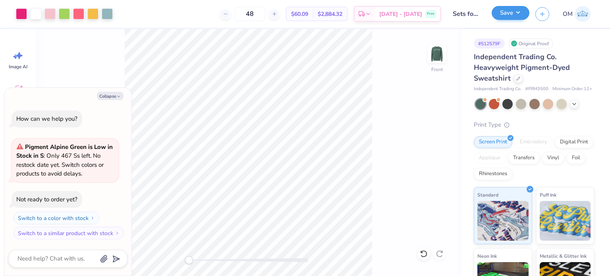 The image size is (610, 276). Describe the element at coordinates (510, 13) in the screenshot. I see `button: Save` at that location.